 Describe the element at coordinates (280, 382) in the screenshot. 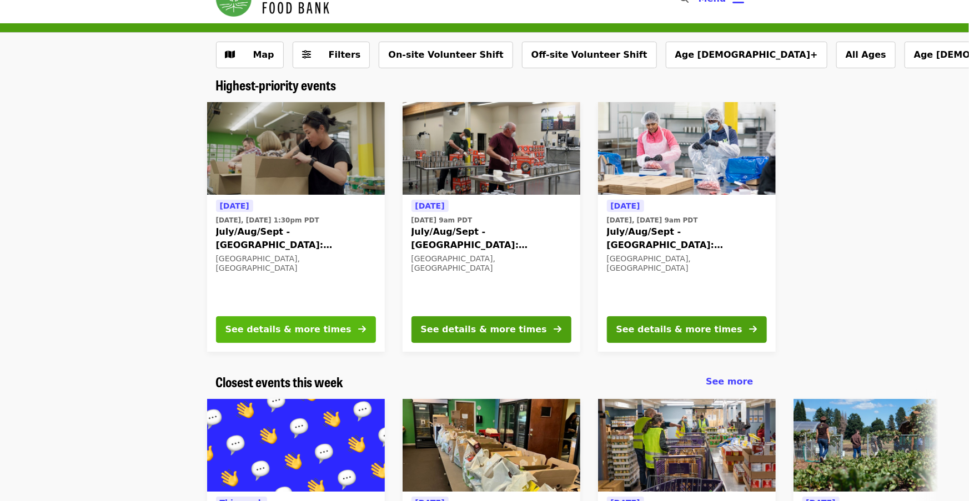

I see `a: Closest events this week` at that location.